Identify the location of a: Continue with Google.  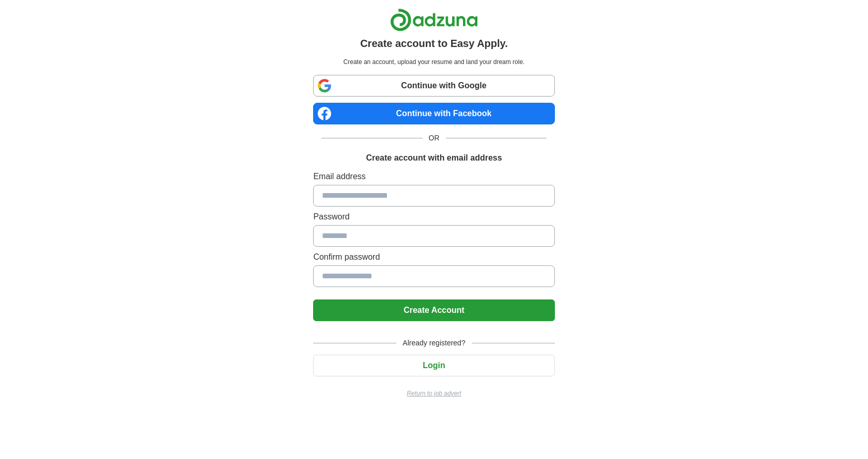
(433, 86).